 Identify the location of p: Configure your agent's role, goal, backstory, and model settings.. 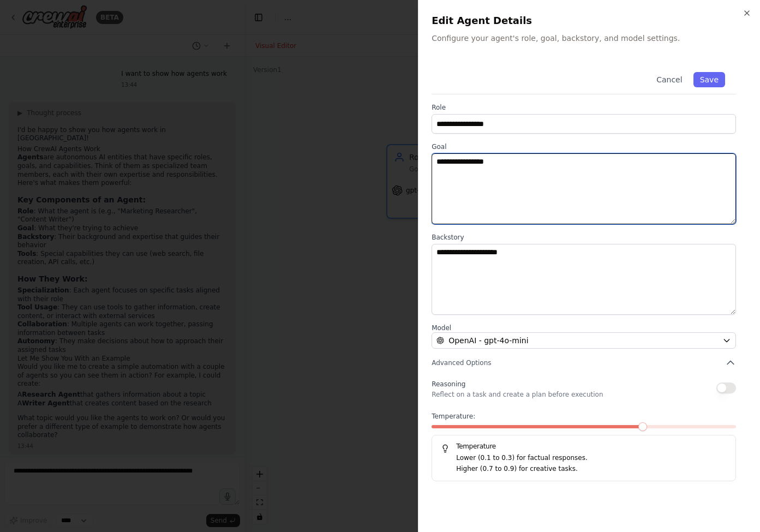
(590, 38).